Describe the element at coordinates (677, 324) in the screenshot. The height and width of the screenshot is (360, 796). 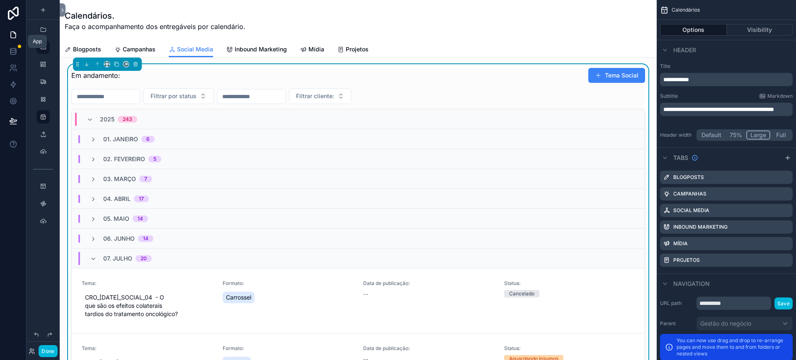
I see `label: Parent` at that location.